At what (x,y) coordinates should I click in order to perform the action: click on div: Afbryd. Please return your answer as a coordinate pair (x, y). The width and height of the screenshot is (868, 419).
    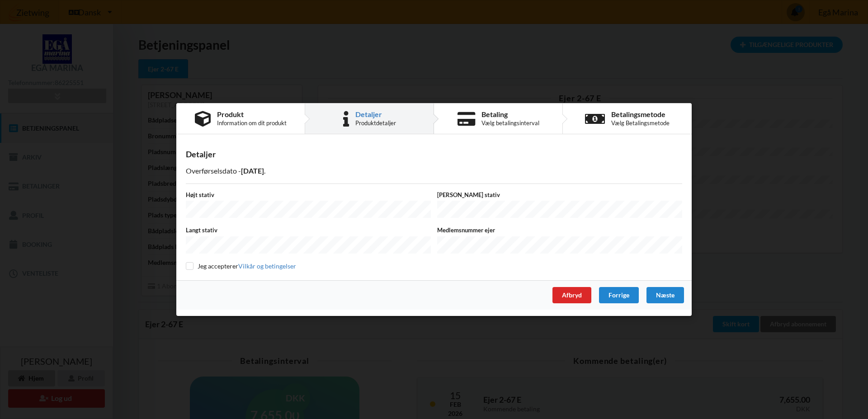
    Looking at the image, I should click on (572, 295).